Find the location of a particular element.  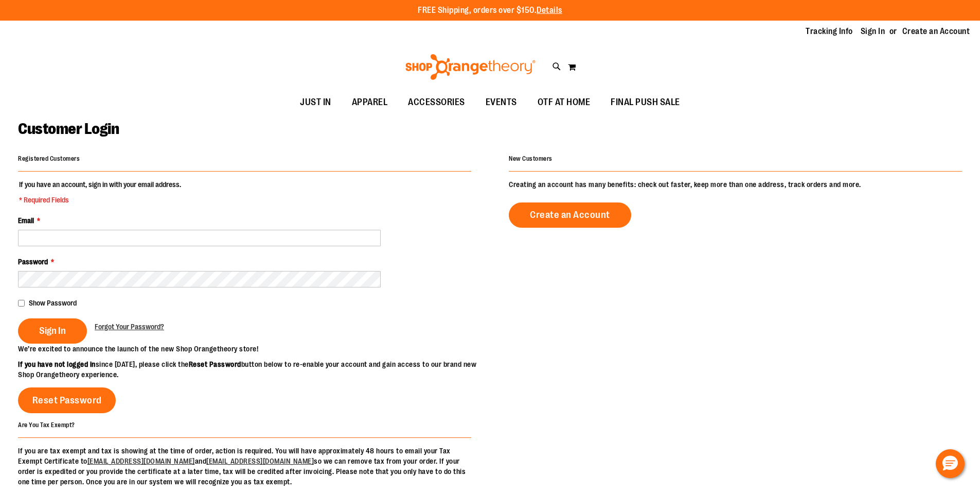

img: Shop Orangetheory is located at coordinates (471, 67).